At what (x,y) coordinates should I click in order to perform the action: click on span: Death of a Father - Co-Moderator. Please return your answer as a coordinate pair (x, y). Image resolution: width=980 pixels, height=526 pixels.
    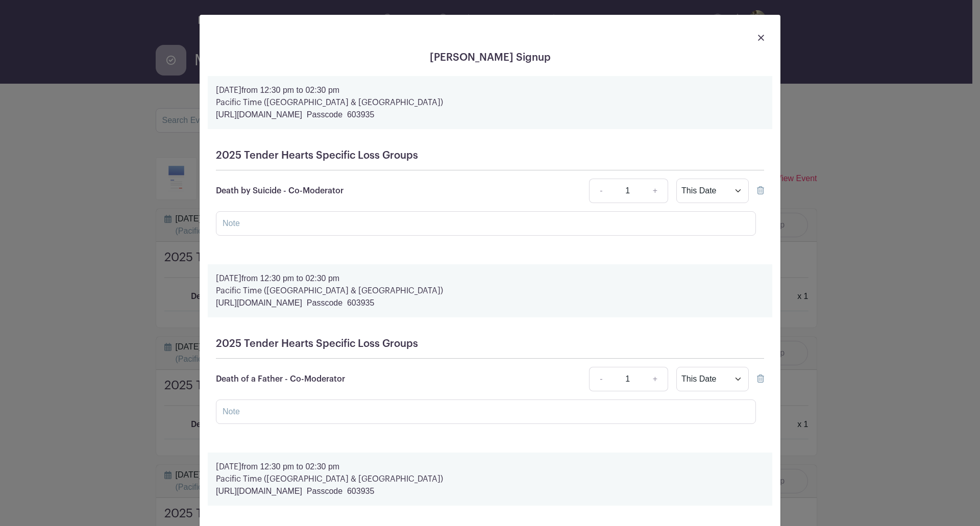
    Looking at the image, I should click on (280, 379).